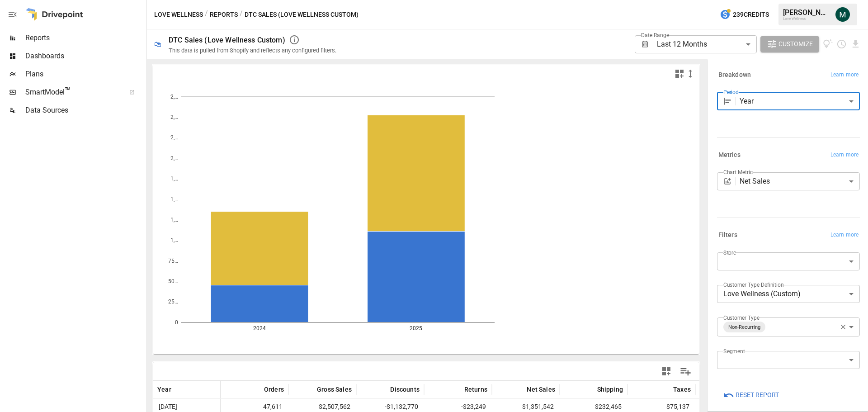 The height and width of the screenshot is (412, 868). I want to click on div: This data is pulled from Shopify and reflects any configured filters., so click(252, 51).